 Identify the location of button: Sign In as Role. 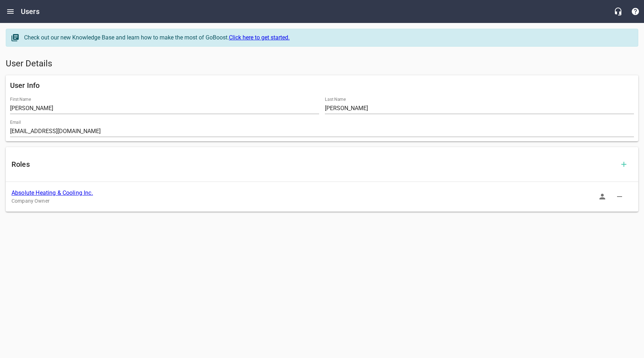
(603, 197).